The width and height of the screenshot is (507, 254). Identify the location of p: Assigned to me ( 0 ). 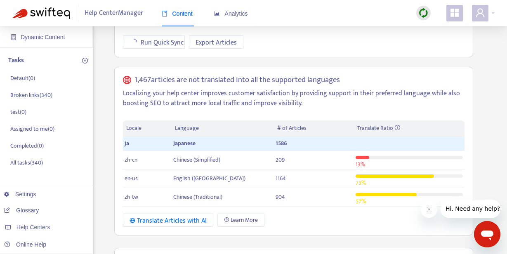
(32, 129).